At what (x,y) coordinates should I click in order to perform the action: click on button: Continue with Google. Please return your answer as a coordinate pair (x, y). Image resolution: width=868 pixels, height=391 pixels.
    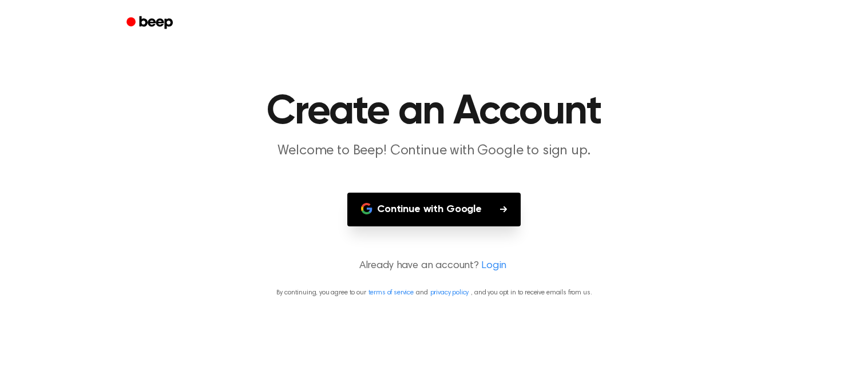
    Looking at the image, I should click on (434, 209).